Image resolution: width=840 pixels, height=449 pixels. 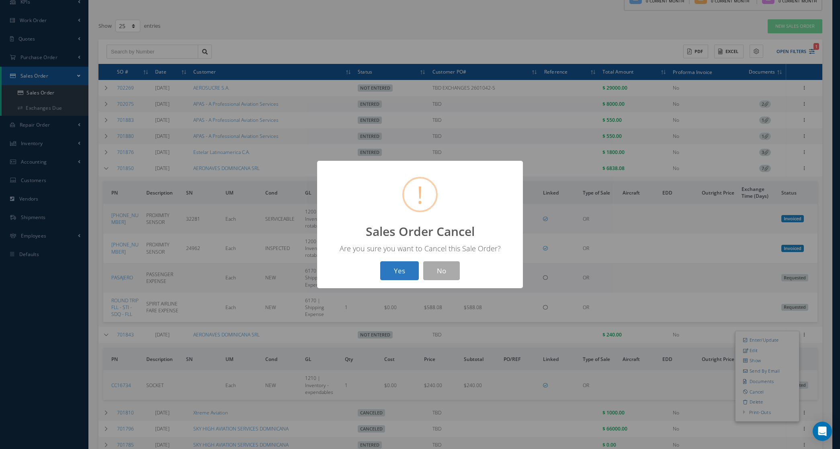 I want to click on h2: Sales Order Cancel, so click(x=420, y=231).